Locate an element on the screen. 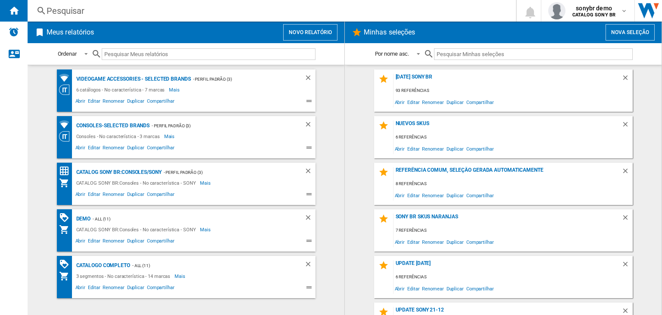  div: Videogame accessories - selected brands is located at coordinates (132, 79).